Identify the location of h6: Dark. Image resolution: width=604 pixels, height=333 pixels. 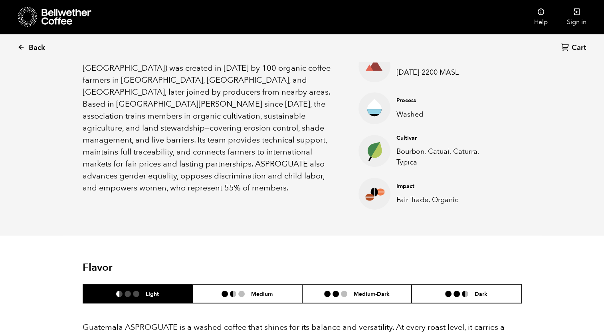
(481, 293).